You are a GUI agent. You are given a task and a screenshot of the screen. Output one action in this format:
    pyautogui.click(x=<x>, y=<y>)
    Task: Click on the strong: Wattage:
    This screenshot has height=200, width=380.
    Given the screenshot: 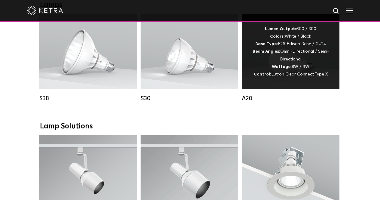 What is the action you would take?
    pyautogui.click(x=282, y=67)
    